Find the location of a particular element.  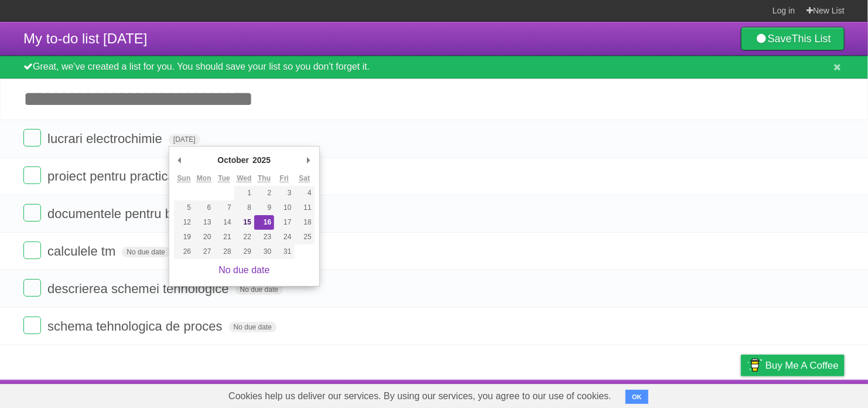

button: 31 is located at coordinates (284, 251).